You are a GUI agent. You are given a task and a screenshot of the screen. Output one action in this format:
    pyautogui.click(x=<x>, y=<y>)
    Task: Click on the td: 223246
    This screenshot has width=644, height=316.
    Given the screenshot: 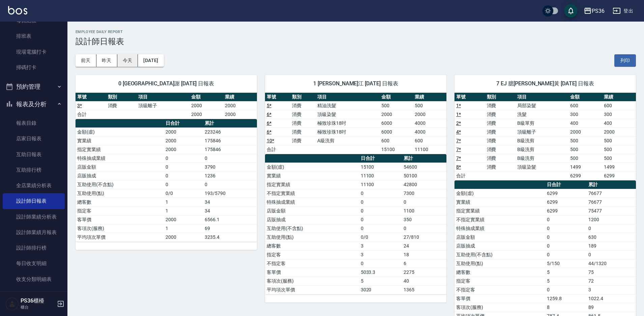 What is the action you would take?
    pyautogui.click(x=230, y=132)
    